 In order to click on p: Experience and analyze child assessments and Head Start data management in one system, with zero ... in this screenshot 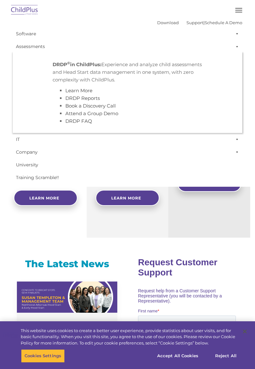, I will do `click(127, 72)`.